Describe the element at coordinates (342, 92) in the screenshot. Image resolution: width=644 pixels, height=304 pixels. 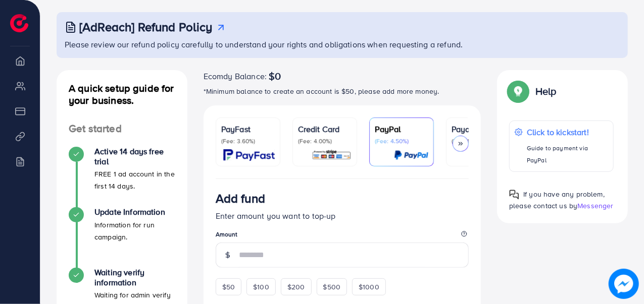
I see `p: *Minimum balance to create an account is $50, please add more money.` at that location.